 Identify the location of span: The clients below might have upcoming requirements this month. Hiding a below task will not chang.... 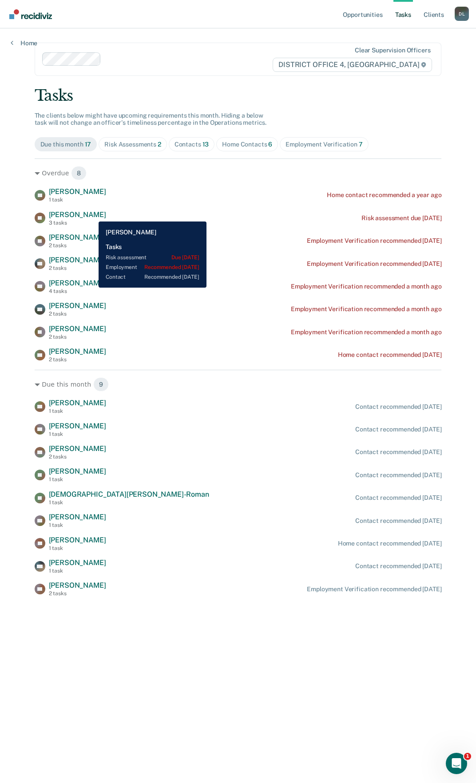
(151, 119).